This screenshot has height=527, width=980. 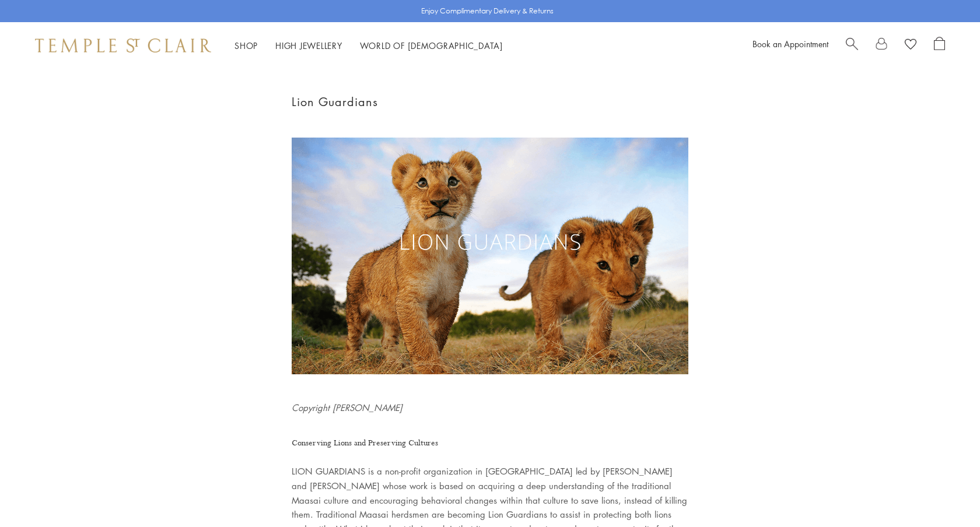 What do you see at coordinates (790, 44) in the screenshot?
I see `a: Book an Appointment` at bounding box center [790, 44].